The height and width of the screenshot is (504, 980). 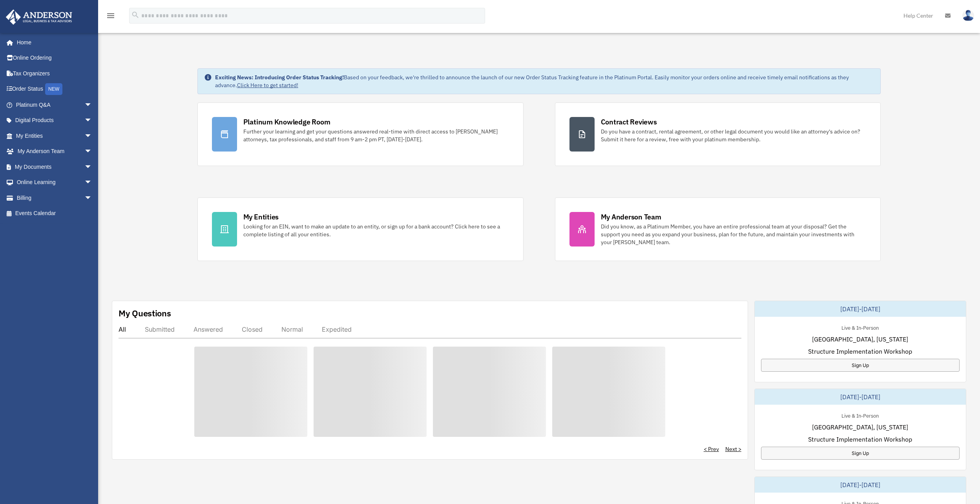 I want to click on div: Further your learning and get your questions answered real-time with direct access to [PERSON_NAM..., so click(x=376, y=135).